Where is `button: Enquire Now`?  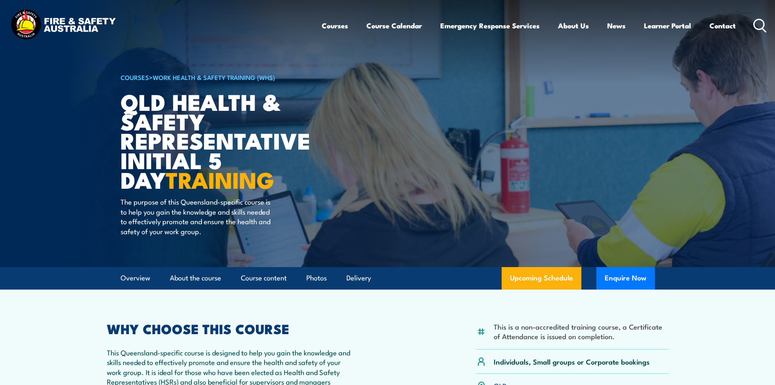
button: Enquire Now is located at coordinates (625, 279).